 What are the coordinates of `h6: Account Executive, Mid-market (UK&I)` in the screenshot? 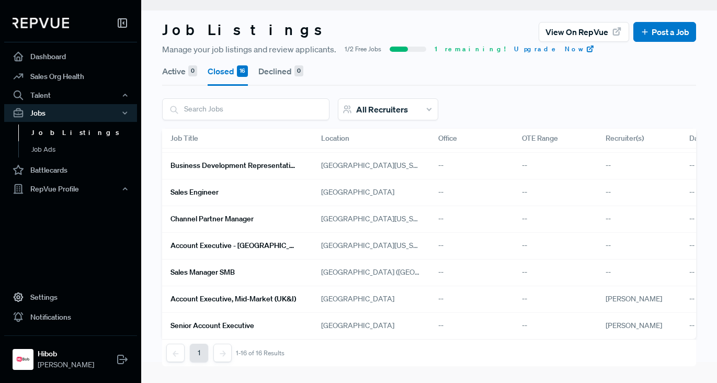 It's located at (233, 299).